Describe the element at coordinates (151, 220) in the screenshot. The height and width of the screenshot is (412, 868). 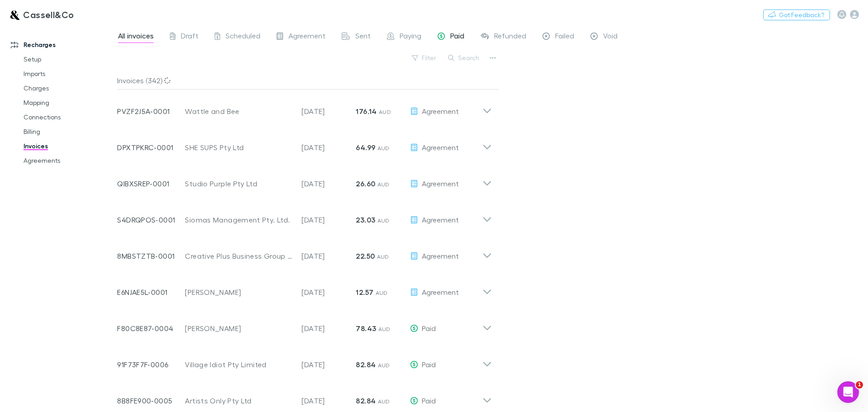
I see `p: S4DRQPOS-0001` at that location.